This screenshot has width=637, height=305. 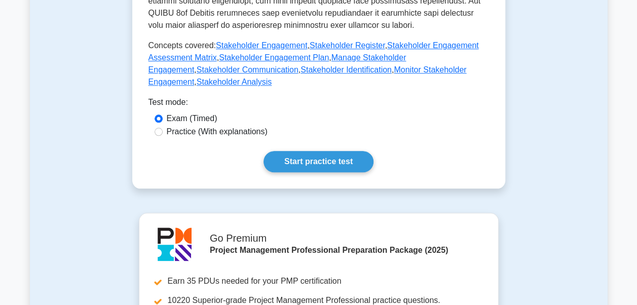 I want to click on a: Stakeholder Engagement, so click(x=262, y=45).